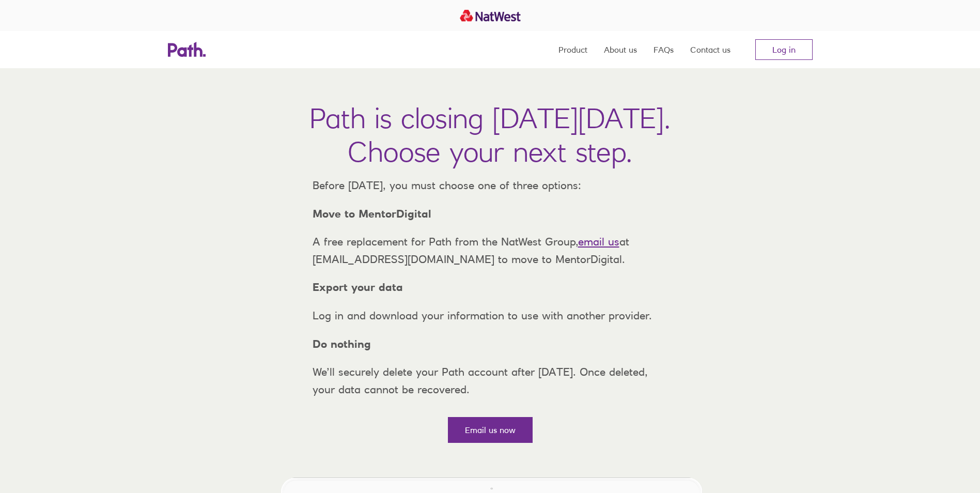 This screenshot has width=980, height=493. What do you see at coordinates (710, 50) in the screenshot?
I see `a: Contact us` at bounding box center [710, 50].